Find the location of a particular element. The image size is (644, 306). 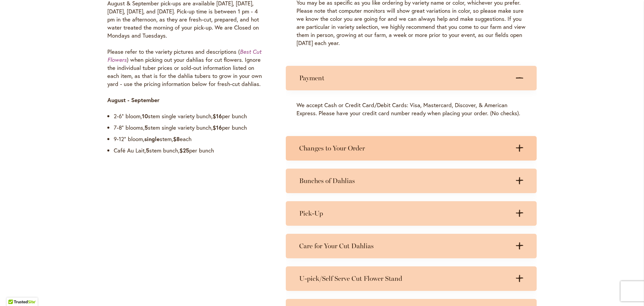

li: Café Au Lait, stem bunch, per bunch is located at coordinates (190, 151).